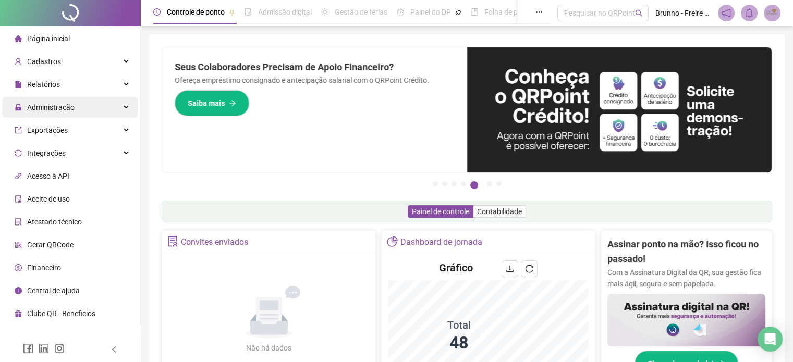  I want to click on span: Central de ajuda, so click(53, 291).